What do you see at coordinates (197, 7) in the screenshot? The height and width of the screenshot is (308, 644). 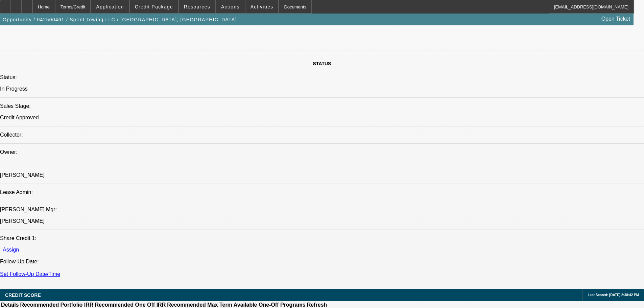 I see `span: Resources` at bounding box center [197, 7].